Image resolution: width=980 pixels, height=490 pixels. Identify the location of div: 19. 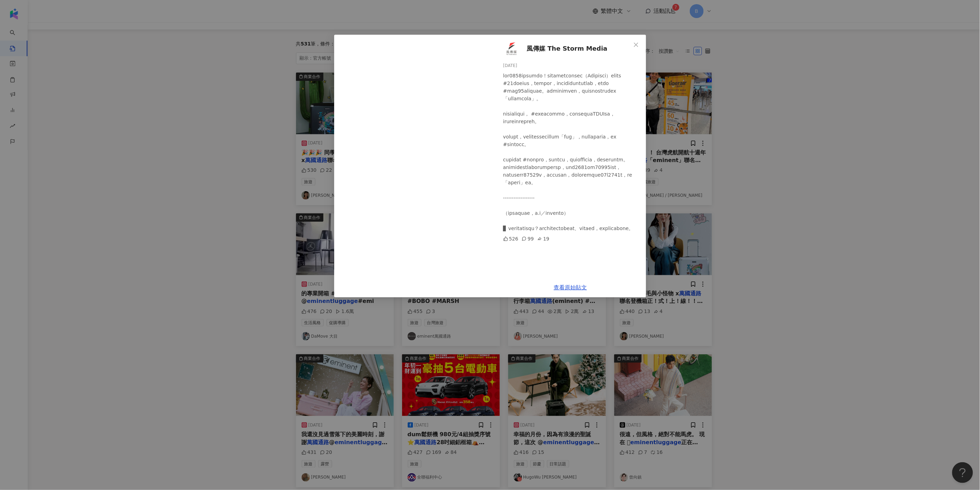
(543, 239).